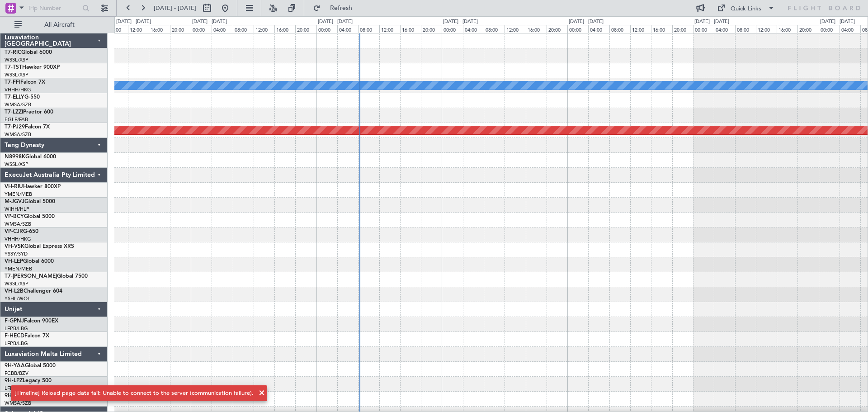  I want to click on span: Refresh, so click(341, 8).